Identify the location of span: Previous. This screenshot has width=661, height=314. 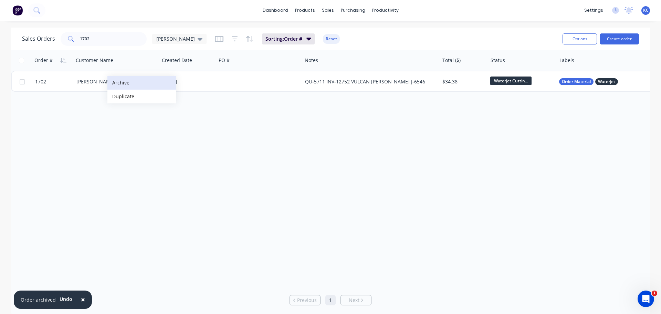
(307, 300).